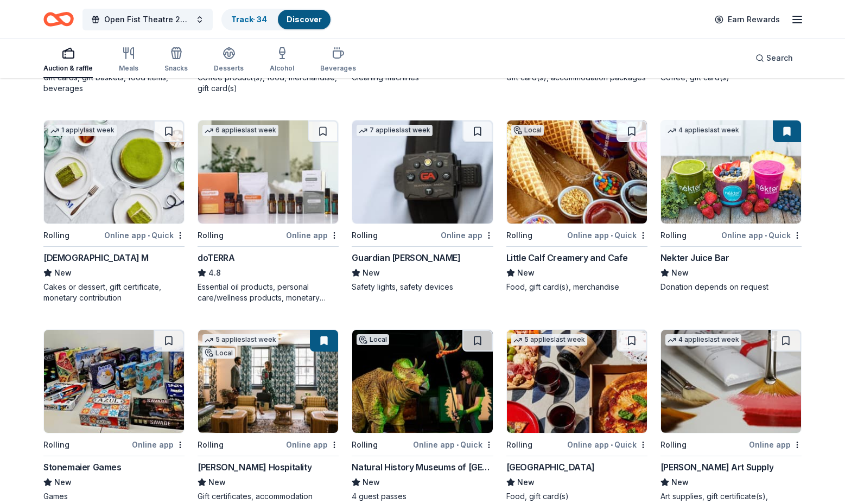  What do you see at coordinates (577, 206) in the screenshot?
I see `a: Image for Little Calf Creamery and CafeLocalRollingOnline app•QuickLittle Calf Creamery and CafeN...` at bounding box center [577, 206].